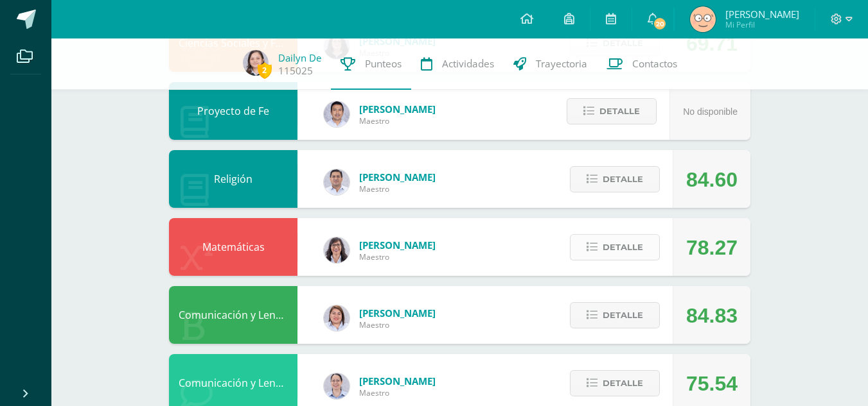  What do you see at coordinates (654, 63) in the screenshot?
I see `span: Contactos` at bounding box center [654, 63].